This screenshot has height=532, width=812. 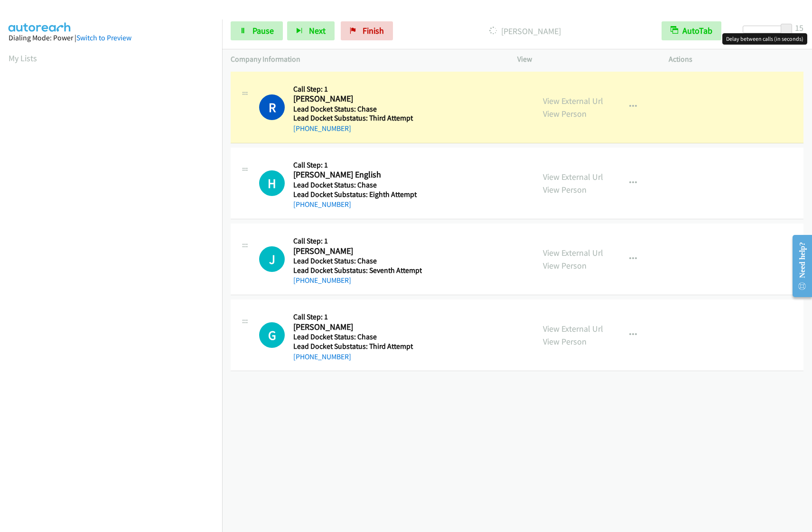 I want to click on span: Pause, so click(x=263, y=30).